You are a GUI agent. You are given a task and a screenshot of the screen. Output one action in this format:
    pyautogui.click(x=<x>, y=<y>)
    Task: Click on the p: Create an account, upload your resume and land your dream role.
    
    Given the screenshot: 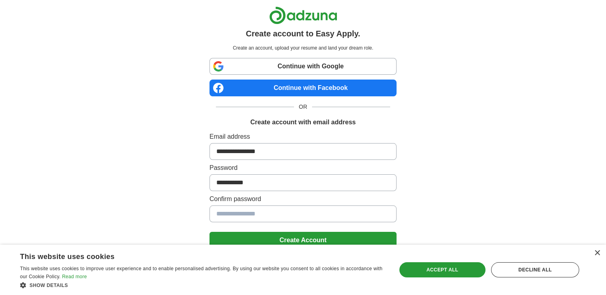 What is the action you would take?
    pyautogui.click(x=303, y=48)
    